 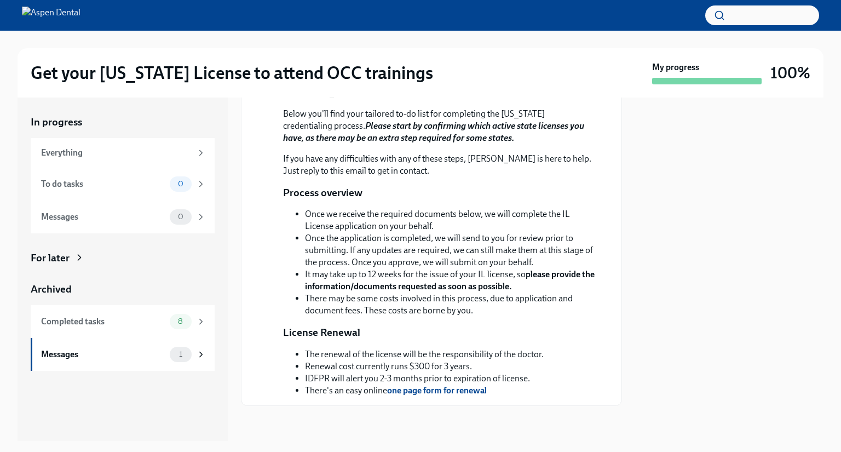 I want to click on a: Everything, so click(x=123, y=153).